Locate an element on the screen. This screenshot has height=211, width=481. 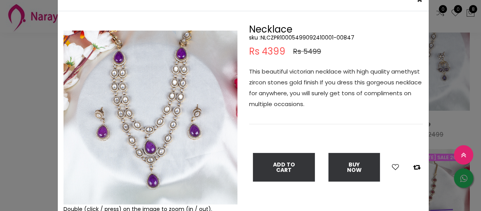
span: Rs 5499 is located at coordinates (307, 52).